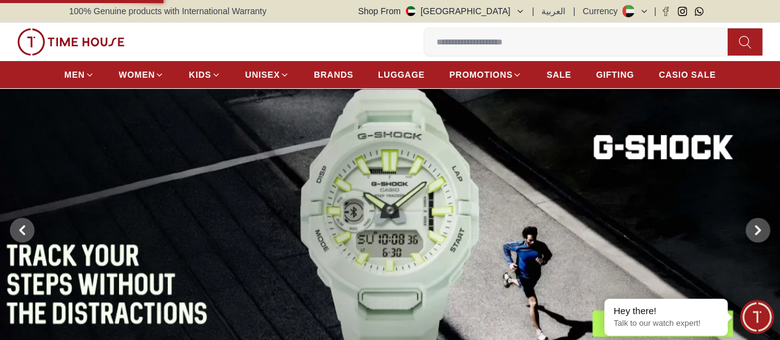 This screenshot has width=780, height=340. I want to click on a: MEN, so click(79, 75).